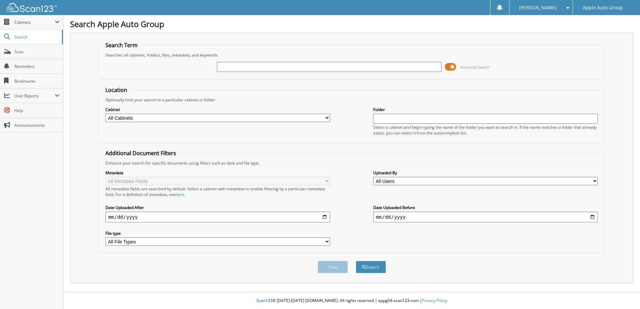  I want to click on div: Optionally limit your search to a particular cabinet or folder, so click(351, 100).